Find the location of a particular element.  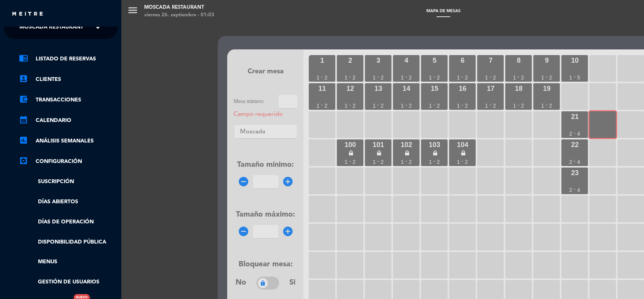

a: Días de Operación is located at coordinates (68, 222).